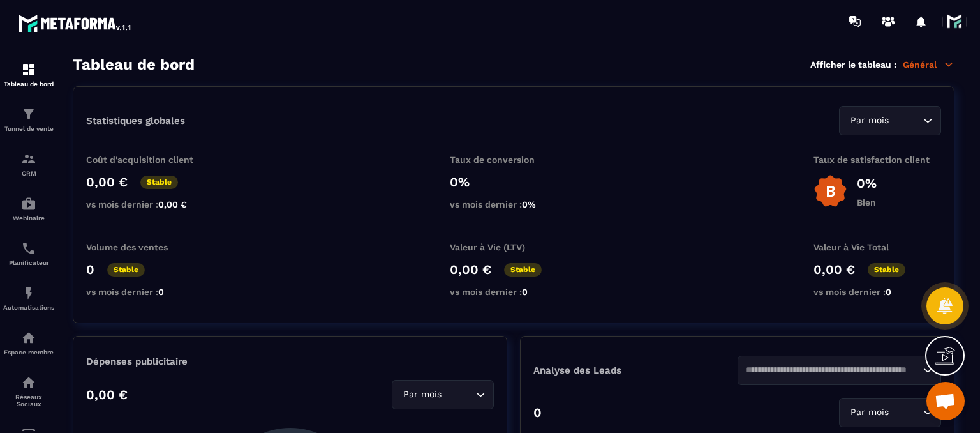 The height and width of the screenshot is (433, 980). What do you see at coordinates (29, 164) in the screenshot?
I see `a: formationformationCRM` at bounding box center [29, 164].